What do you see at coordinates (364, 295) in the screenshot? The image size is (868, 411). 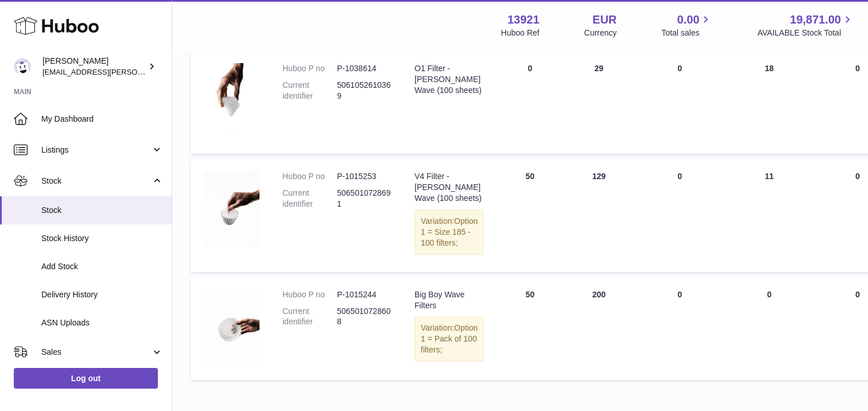 I see `dd: P-1015244` at bounding box center [364, 295].